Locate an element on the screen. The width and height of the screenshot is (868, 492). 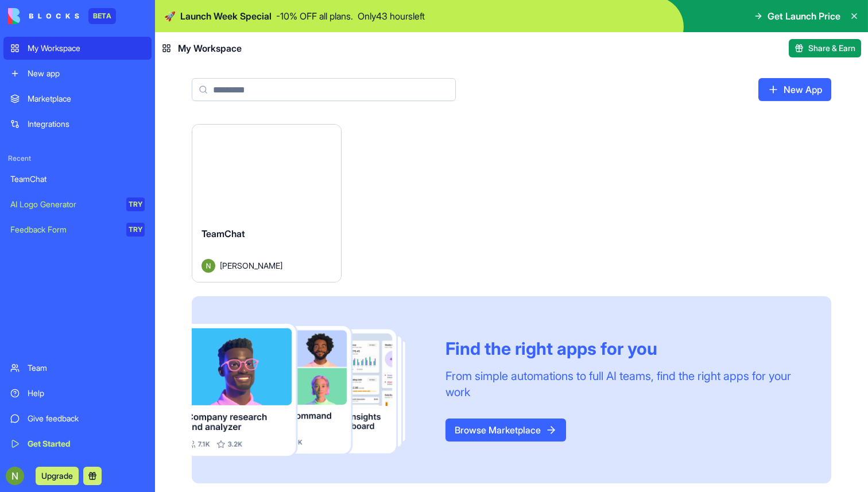
a: Give feedback is located at coordinates (78, 419).